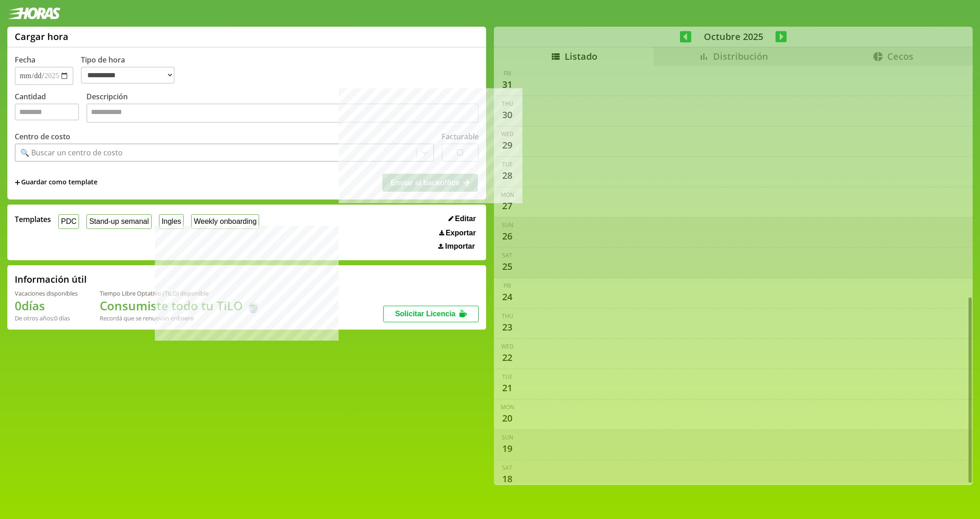  Describe the element at coordinates (462, 219) in the screenshot. I see `button: Editar` at that location.